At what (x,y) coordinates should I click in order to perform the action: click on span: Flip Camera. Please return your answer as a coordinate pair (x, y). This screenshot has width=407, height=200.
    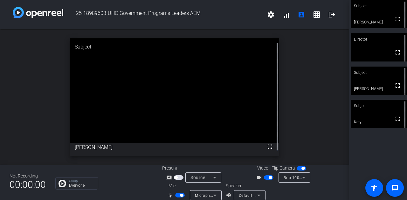
    Looking at the image, I should click on (283, 168).